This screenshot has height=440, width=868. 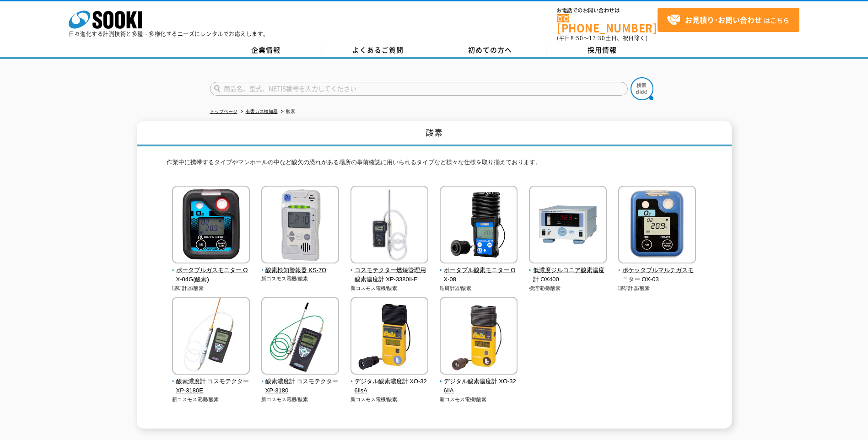 What do you see at coordinates (300, 270) in the screenshot?
I see `span: 酸素検知警報器 KS-7O` at bounding box center [300, 270].